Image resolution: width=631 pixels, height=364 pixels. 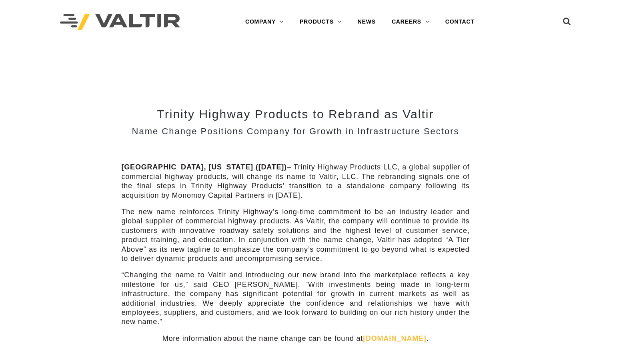 What do you see at coordinates (366, 22) in the screenshot?
I see `a: NEWS` at bounding box center [366, 22].